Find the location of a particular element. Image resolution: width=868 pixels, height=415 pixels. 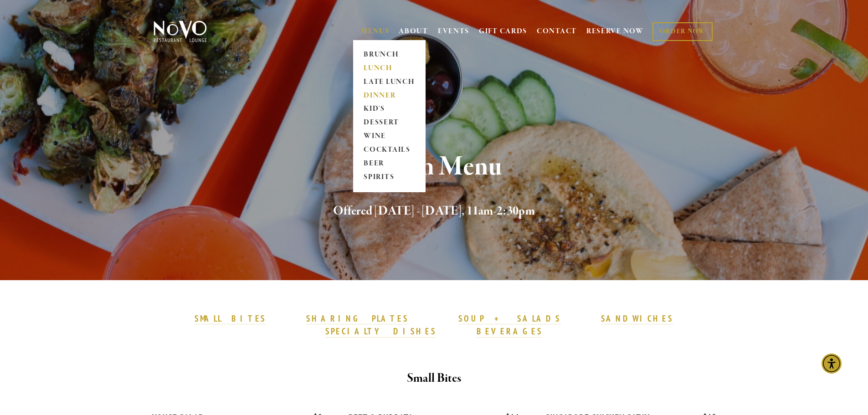

a: KID'S is located at coordinates (389, 110).